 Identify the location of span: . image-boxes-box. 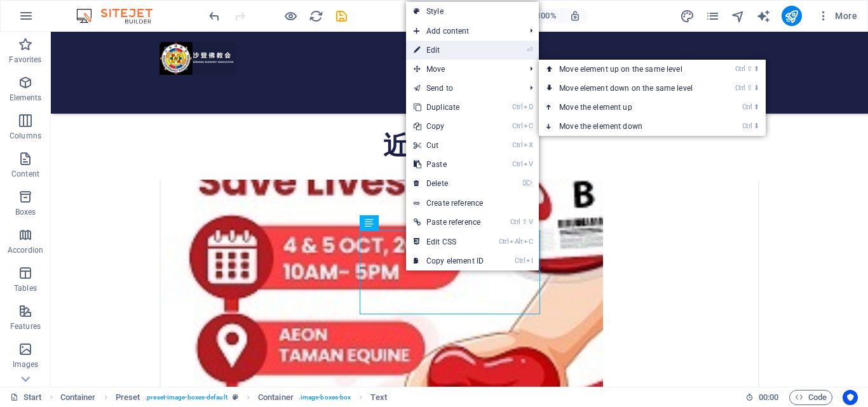
(325, 398).